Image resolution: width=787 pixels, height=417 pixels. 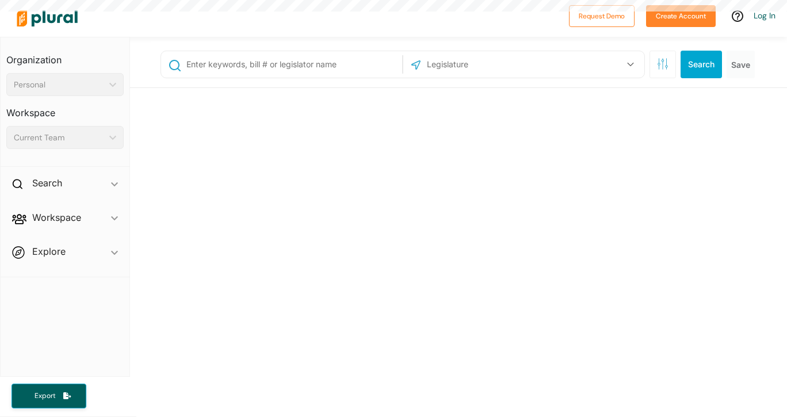 What do you see at coordinates (45, 396) in the screenshot?
I see `span: Export` at bounding box center [45, 396].